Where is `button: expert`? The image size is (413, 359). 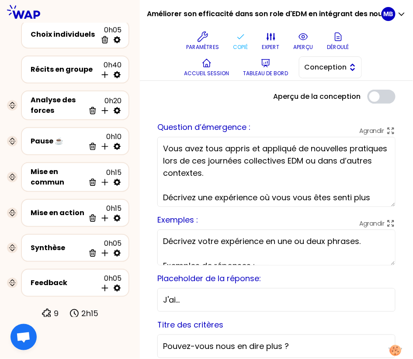
button: expert is located at coordinates (271, 41).